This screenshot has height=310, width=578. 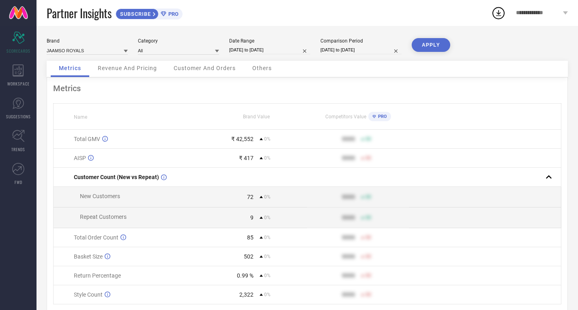 I want to click on div: Date Range, so click(x=270, y=41).